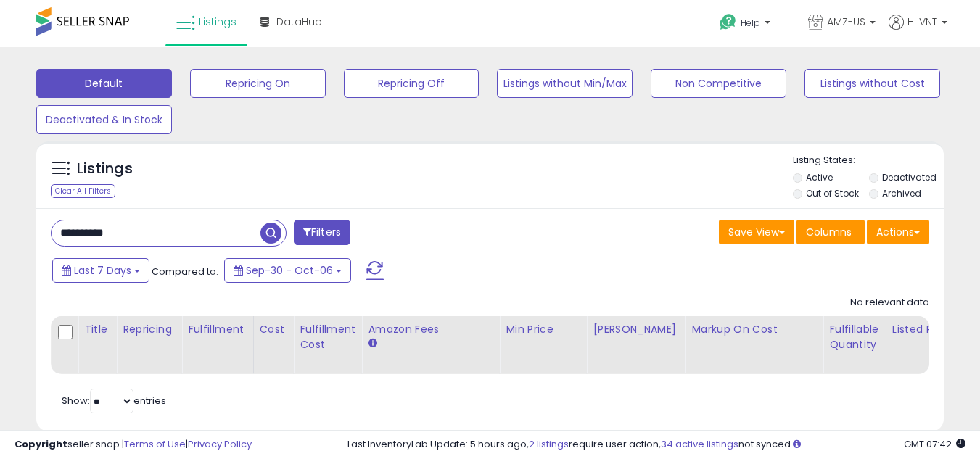 The image size is (980, 459). What do you see at coordinates (132, 444) in the screenshot?
I see `div: seller snap | |` at bounding box center [132, 444].